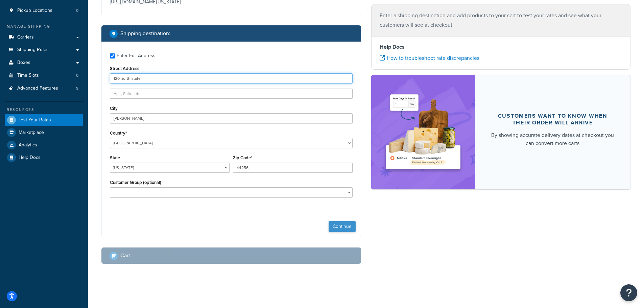  I want to click on li: Shipping Rules, so click(44, 50).